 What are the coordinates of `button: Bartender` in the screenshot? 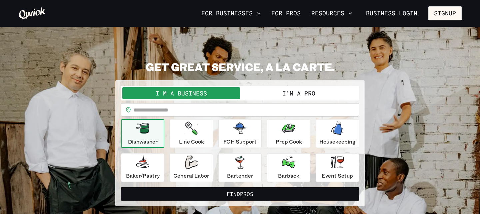 It's located at (240, 167).